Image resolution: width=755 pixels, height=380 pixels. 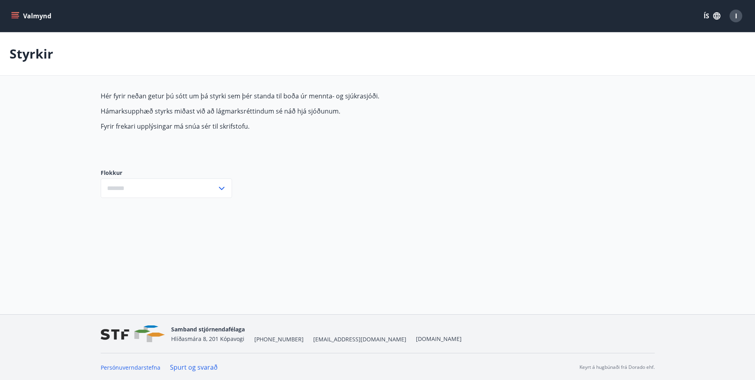 I want to click on button: I, so click(x=736, y=16).